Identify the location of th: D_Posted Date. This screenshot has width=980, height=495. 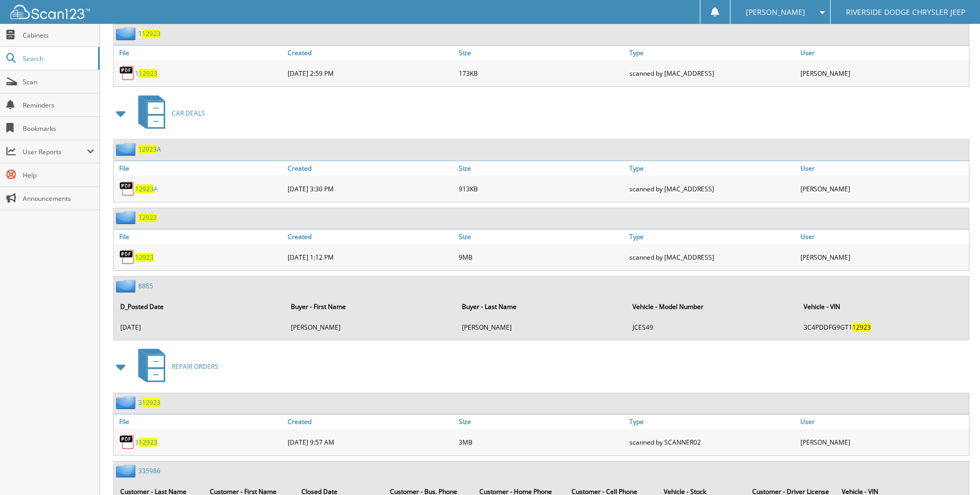
(200, 306).